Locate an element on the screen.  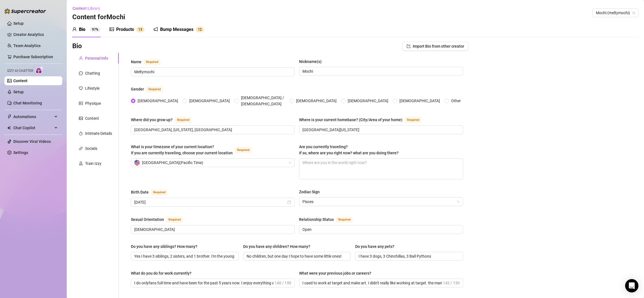
div: What do you do for work currently? is located at coordinates (161, 273).